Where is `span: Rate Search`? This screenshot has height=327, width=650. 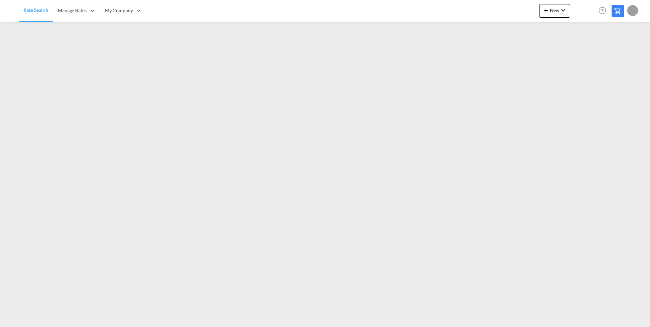
span: Rate Search is located at coordinates (36, 10).